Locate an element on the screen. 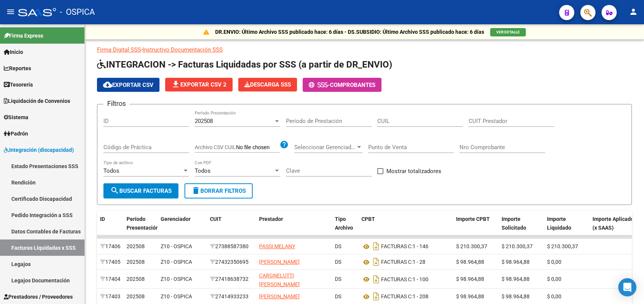 Image resolution: width=644 pixels, height=304 pixels. span: Importe Aplicado (x SAAS) is located at coordinates (613, 223).